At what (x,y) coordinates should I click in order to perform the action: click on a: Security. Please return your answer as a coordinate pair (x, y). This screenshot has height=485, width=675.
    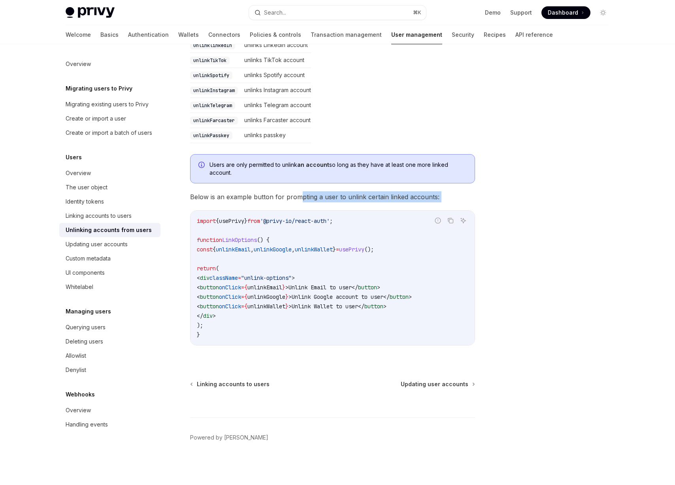
    Looking at the image, I should click on (463, 35).